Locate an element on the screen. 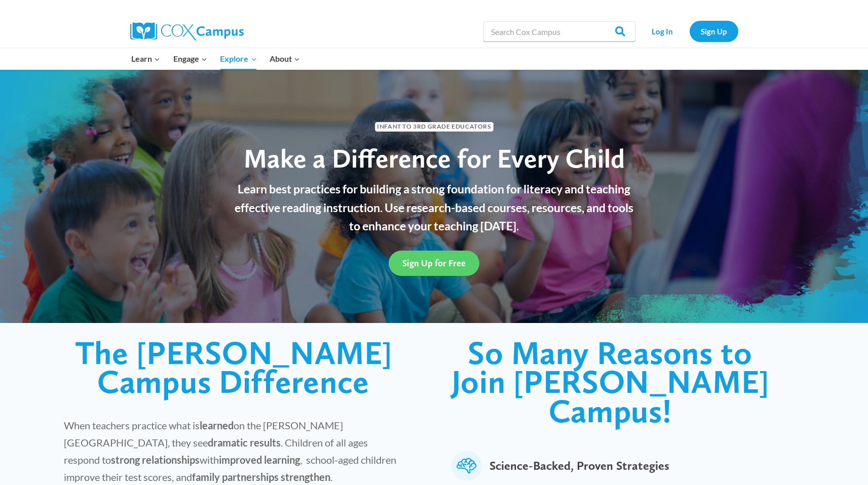 The image size is (868, 485). span: Learn is located at coordinates (146, 59).